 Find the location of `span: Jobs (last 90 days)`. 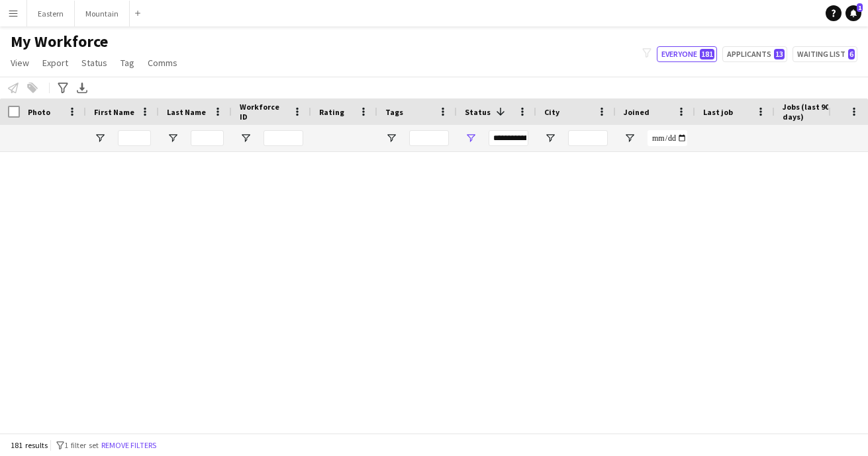

span: Jobs (last 90 days) is located at coordinates (810, 112).